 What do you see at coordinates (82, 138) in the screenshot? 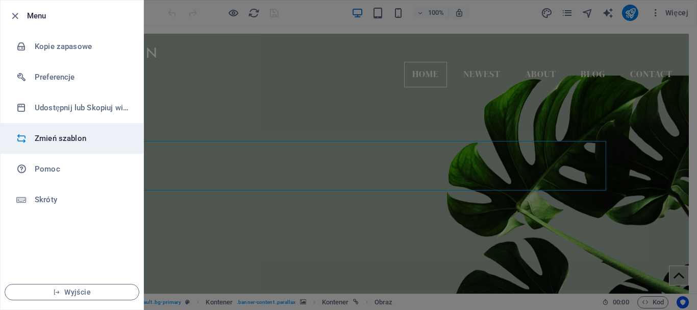
I see `h6: Zmień szablon` at bounding box center [82, 138].